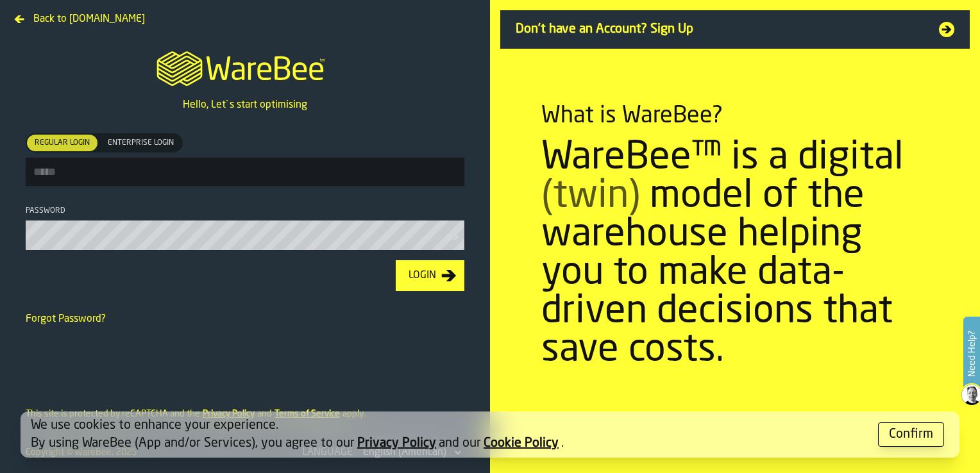  Describe the element at coordinates (911, 435) in the screenshot. I see `button: button-` at that location.